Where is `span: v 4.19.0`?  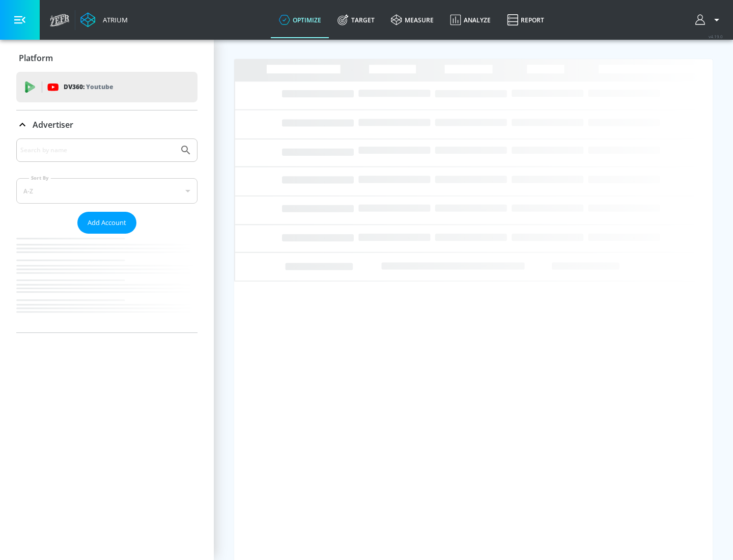
span: v 4.19.0 is located at coordinates (716, 36).